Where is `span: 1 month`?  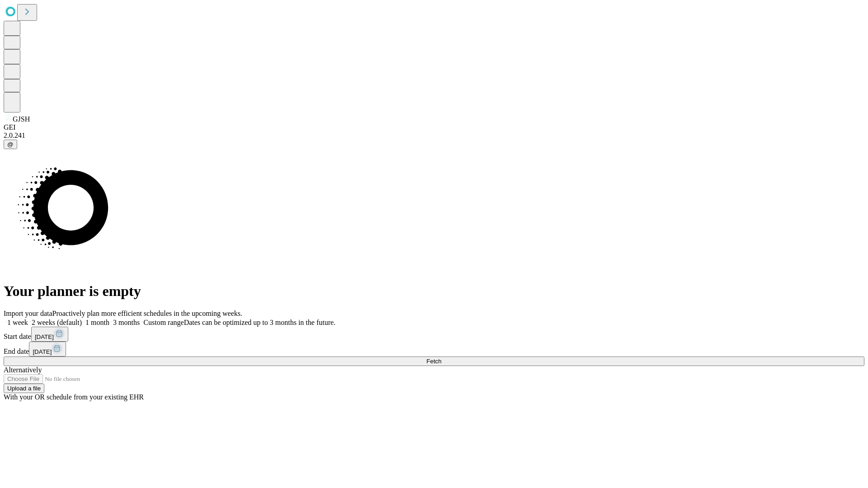 span: 1 month is located at coordinates (97, 322).